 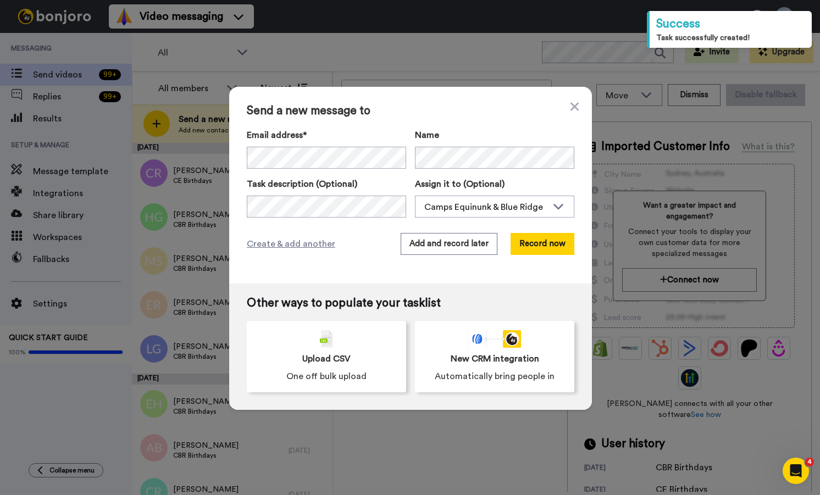 I want to click on span: Upload CSV, so click(x=326, y=359).